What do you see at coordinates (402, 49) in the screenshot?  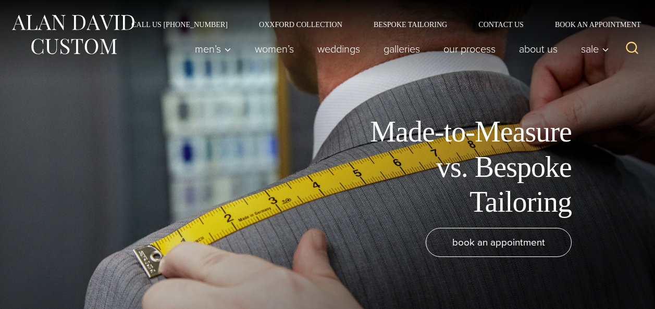 I see `a: Galleries` at bounding box center [402, 49].